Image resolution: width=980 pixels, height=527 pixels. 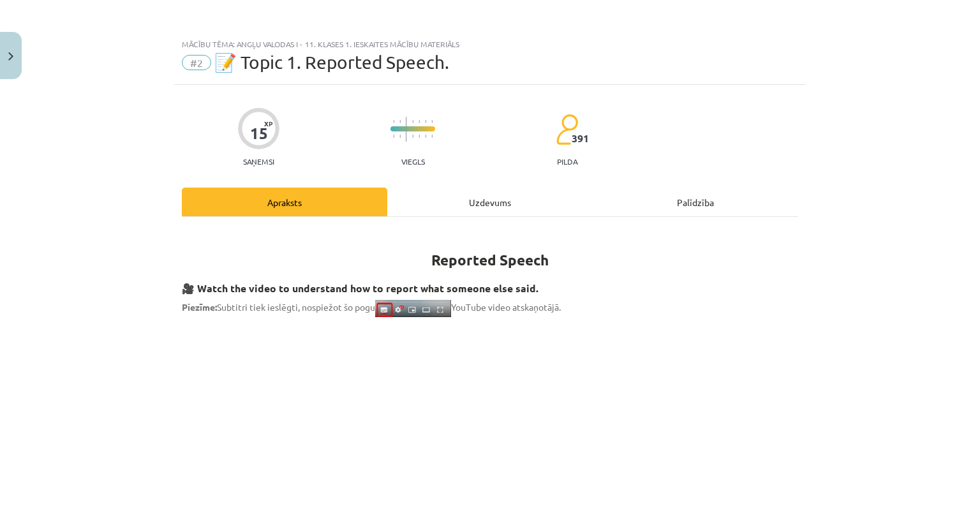 I want to click on span: 📝 Topic 1. Reported Speech., so click(x=332, y=62).